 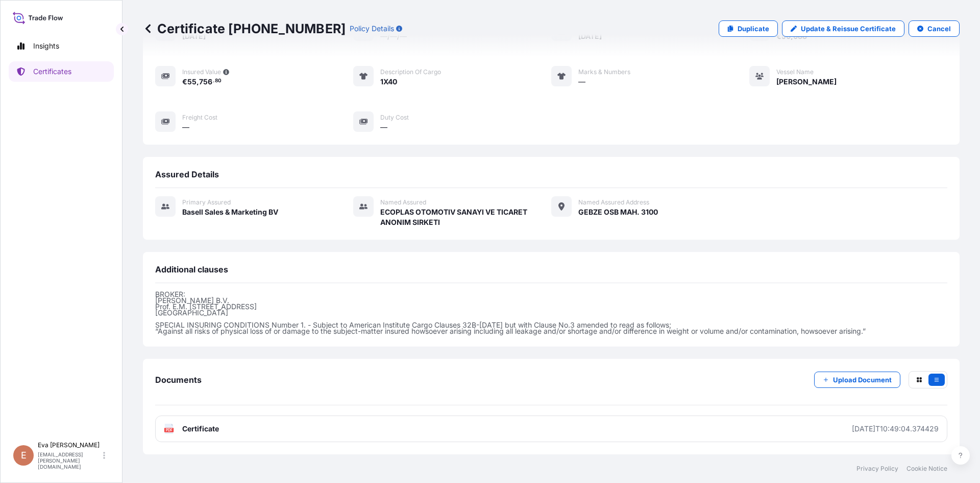 What do you see at coordinates (934, 29) in the screenshot?
I see `button: Cancel` at bounding box center [934, 29].